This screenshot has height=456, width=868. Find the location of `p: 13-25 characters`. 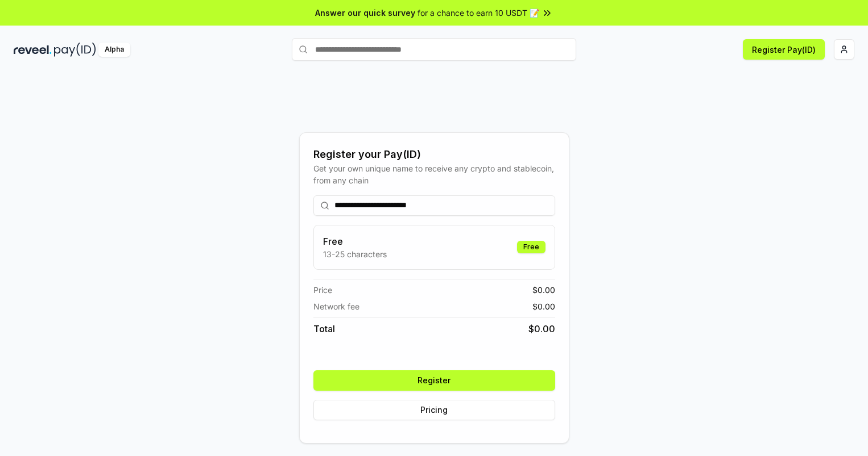

p: 13-25 characters is located at coordinates (355, 254).